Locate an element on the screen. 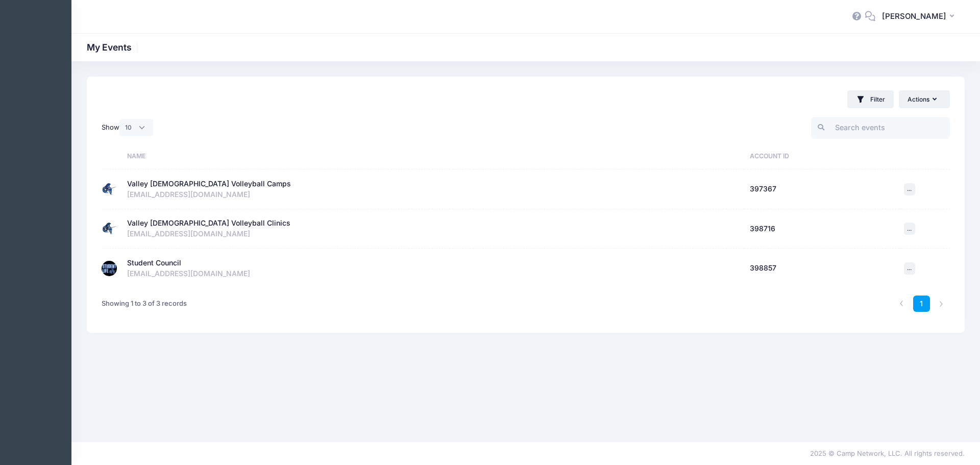  th: Name: activate to sort column ascending is located at coordinates (433, 156).